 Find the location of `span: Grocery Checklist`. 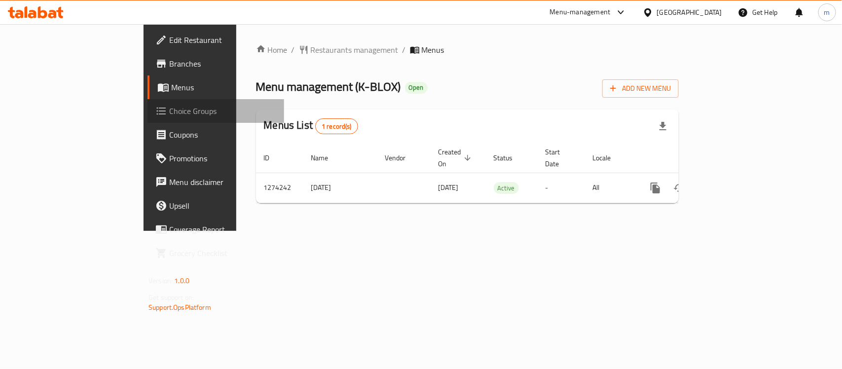

span: Grocery Checklist is located at coordinates (222, 253).